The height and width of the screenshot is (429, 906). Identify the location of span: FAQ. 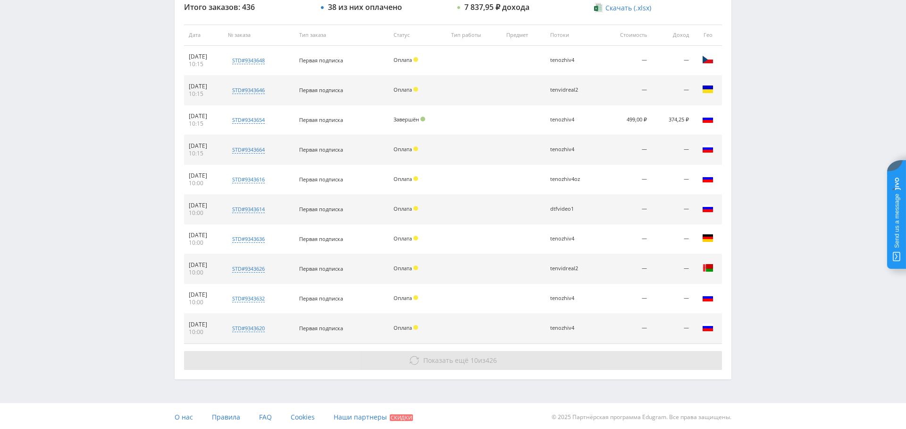
(265, 416).